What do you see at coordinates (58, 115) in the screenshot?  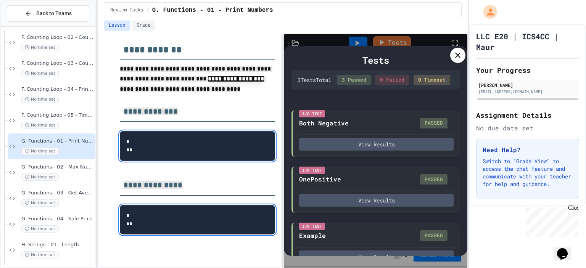 I see `span: F. Counting Loop - 05 - Timestable` at bounding box center [58, 115].